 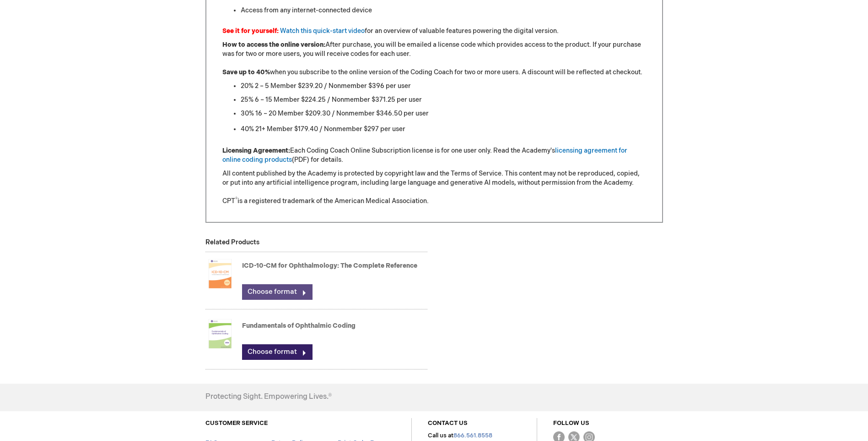 What do you see at coordinates (299, 325) in the screenshot?
I see `a: Fundamentals of Ophthalmic Coding` at bounding box center [299, 325].